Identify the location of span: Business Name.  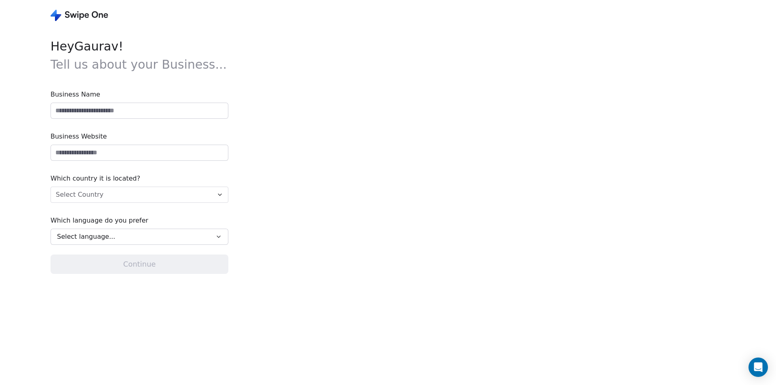
(139, 95).